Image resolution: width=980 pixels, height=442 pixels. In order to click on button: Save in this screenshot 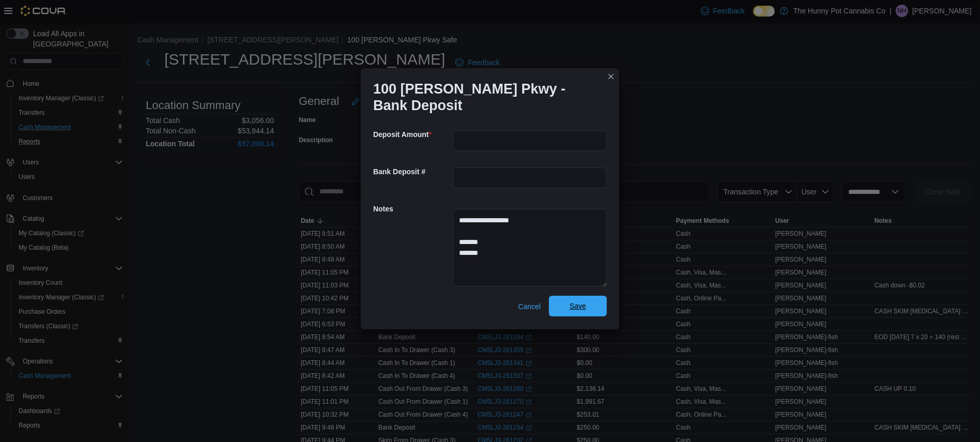, I will do `click(578, 306)`.